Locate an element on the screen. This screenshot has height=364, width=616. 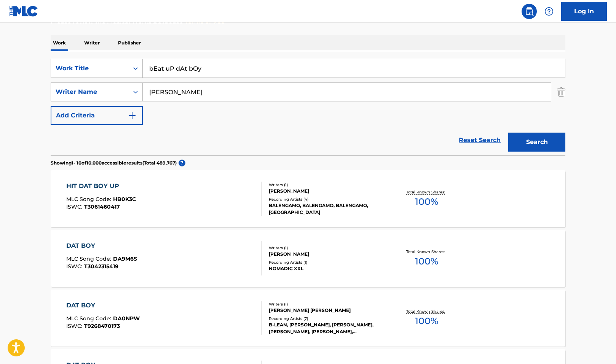
p: Publisher is located at coordinates (129, 43).